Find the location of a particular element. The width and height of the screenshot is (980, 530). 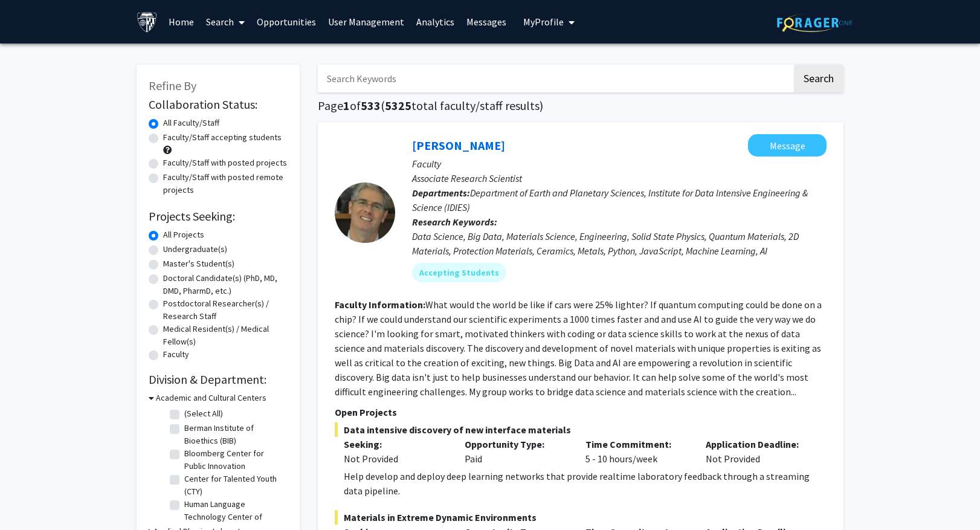

span: 533 is located at coordinates (370, 105).